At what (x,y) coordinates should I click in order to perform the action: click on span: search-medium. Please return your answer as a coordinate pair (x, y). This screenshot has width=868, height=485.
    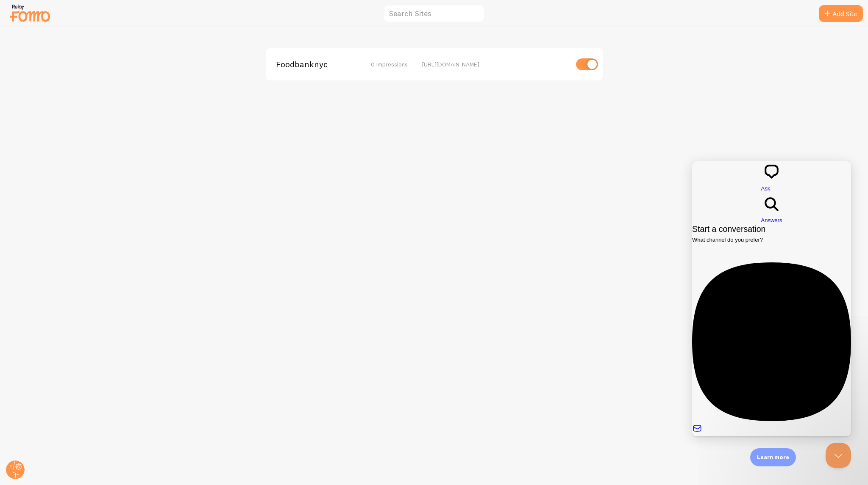
    Looking at the image, I should click on (79, 51).